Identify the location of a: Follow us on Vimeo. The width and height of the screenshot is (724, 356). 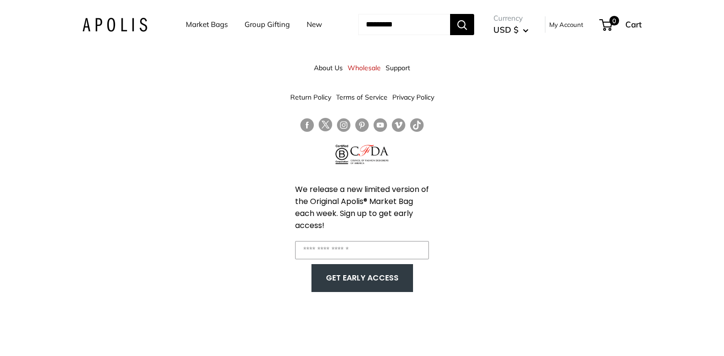
(399, 125).